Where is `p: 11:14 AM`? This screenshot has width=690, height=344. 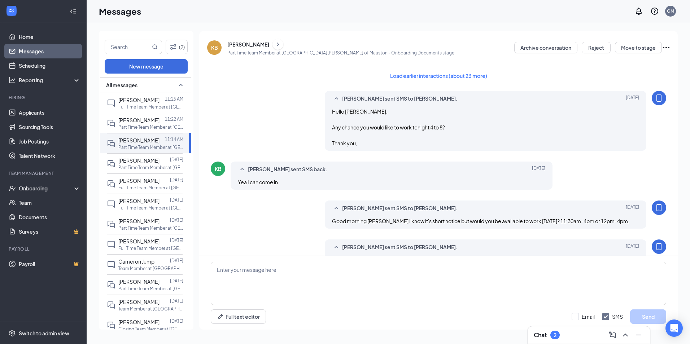 p: 11:14 AM is located at coordinates (174, 139).